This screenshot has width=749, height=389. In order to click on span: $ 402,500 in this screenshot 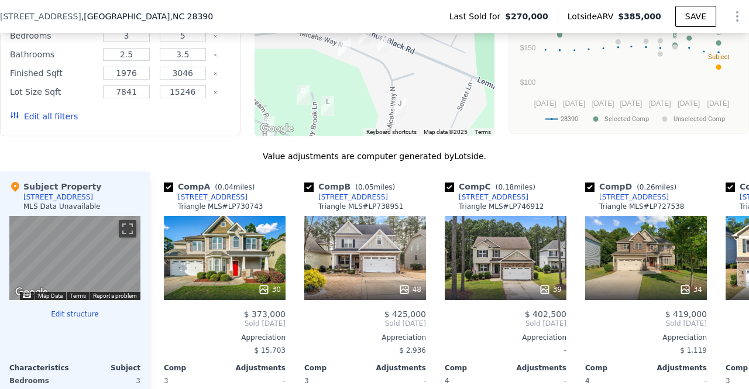, I will do `click(546, 314)`.